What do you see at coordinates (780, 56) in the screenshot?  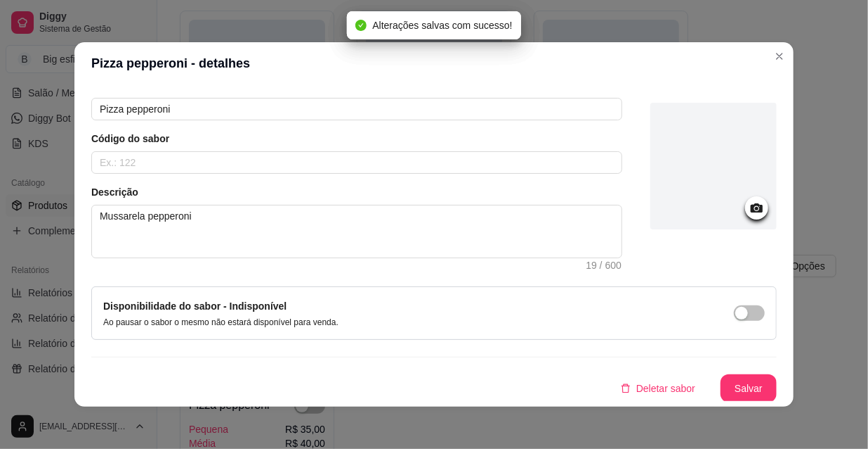 I see `button: Close` at bounding box center [780, 56].